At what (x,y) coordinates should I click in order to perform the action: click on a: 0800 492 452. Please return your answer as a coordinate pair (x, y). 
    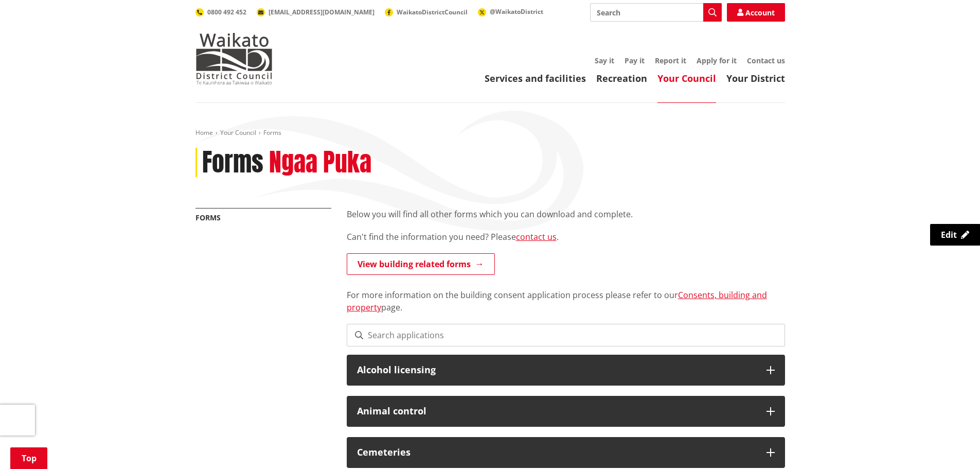
    Looking at the image, I should click on (220, 12).